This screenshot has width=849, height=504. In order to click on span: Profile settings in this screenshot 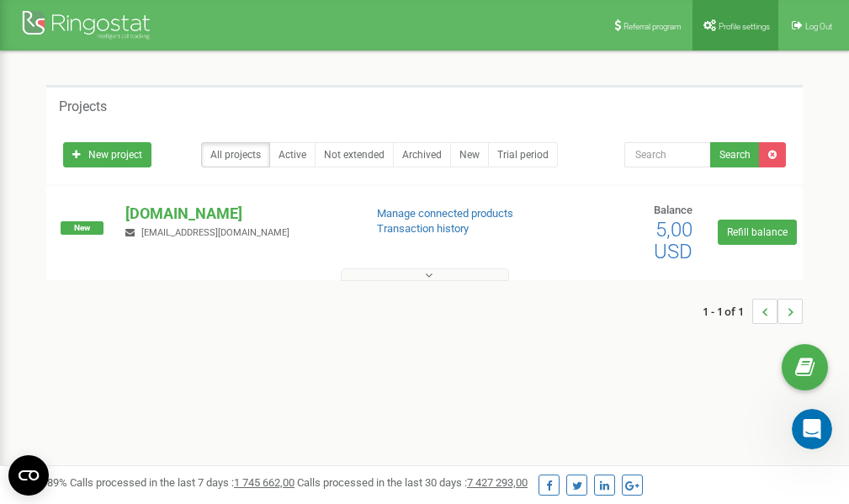, I will do `click(743, 26)`.